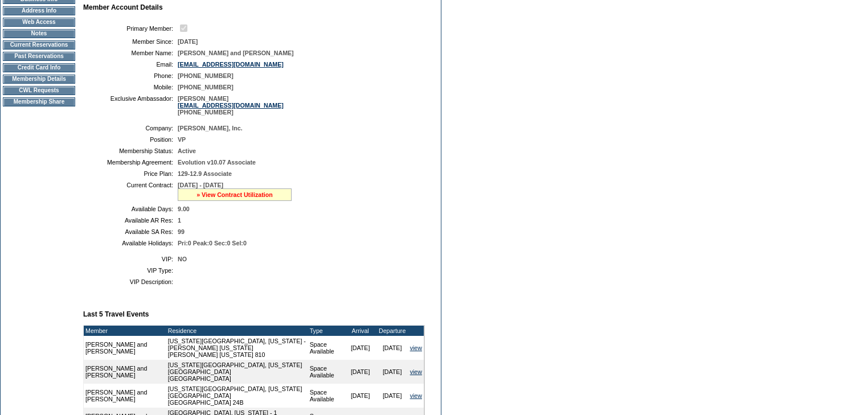 The height and width of the screenshot is (415, 868). What do you see at coordinates (116, 315) in the screenshot?
I see `b: Last 5 Travel Events` at bounding box center [116, 315].